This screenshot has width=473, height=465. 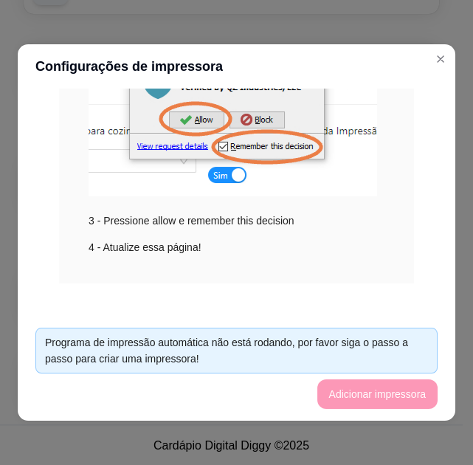 What do you see at coordinates (441, 59) in the screenshot?
I see `button: Close` at bounding box center [441, 59].